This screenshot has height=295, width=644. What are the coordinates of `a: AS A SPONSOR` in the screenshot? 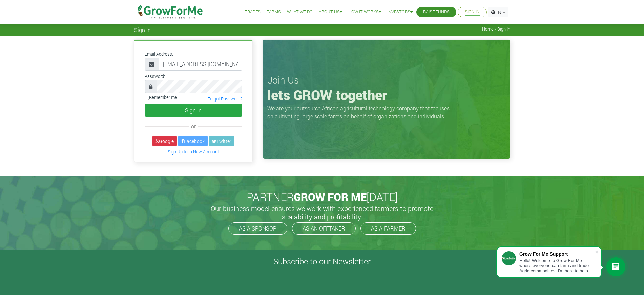 It's located at (258, 229).